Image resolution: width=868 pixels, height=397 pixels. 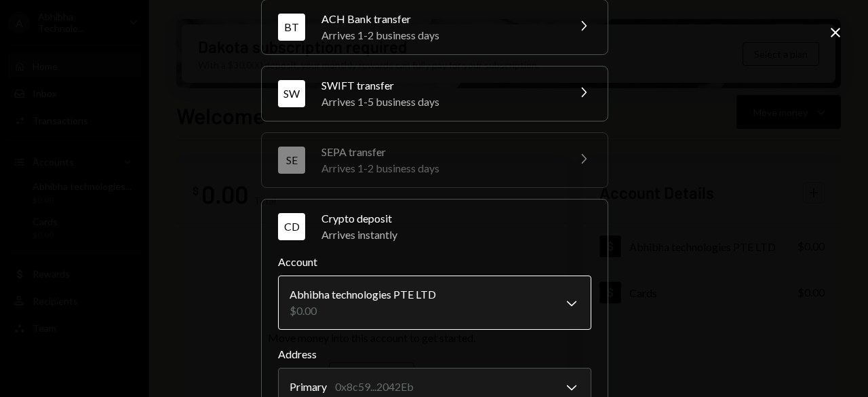 What do you see at coordinates (440, 85) in the screenshot?
I see `div: SWIFT transfer` at bounding box center [440, 85].